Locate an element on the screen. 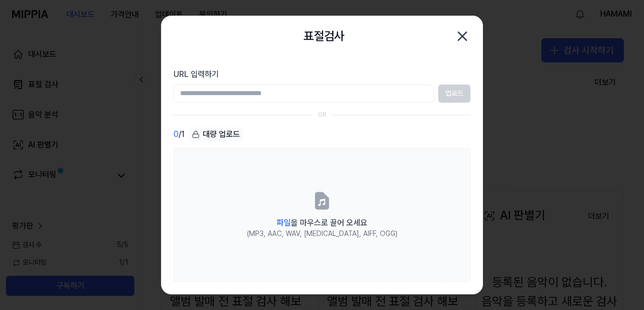 This screenshot has width=644, height=310. span: 을 마우스로 끌어 오세요 is located at coordinates (322, 223).